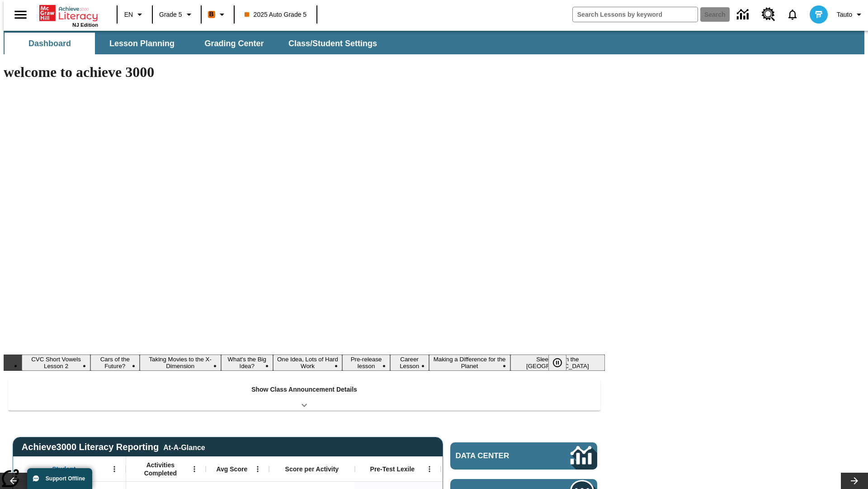 This screenshot has width=868, height=489. I want to click on button: Slide 8 Making a Difference for the Planet, so click(469, 362).